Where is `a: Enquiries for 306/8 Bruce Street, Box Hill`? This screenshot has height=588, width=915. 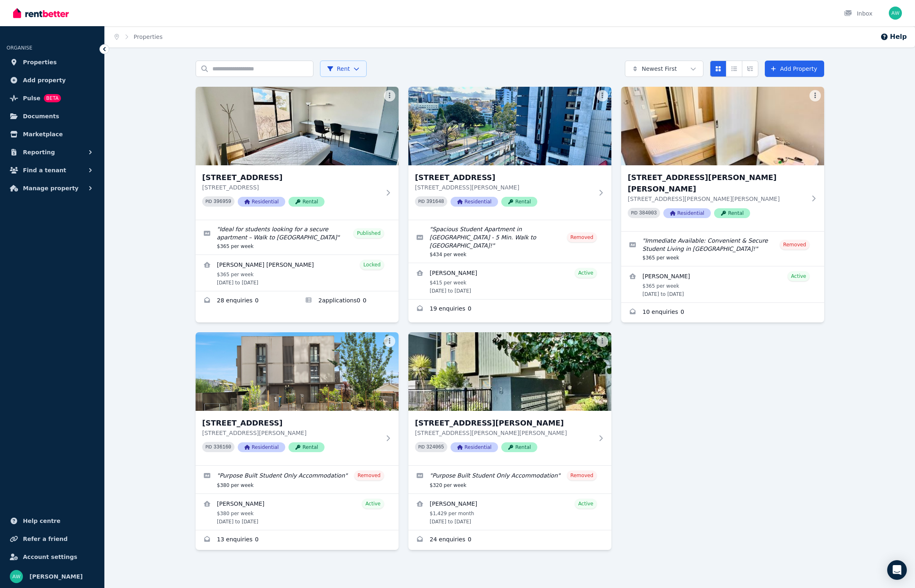 a: Enquiries for 306/8 Bruce Street, Box Hill is located at coordinates (510, 540).